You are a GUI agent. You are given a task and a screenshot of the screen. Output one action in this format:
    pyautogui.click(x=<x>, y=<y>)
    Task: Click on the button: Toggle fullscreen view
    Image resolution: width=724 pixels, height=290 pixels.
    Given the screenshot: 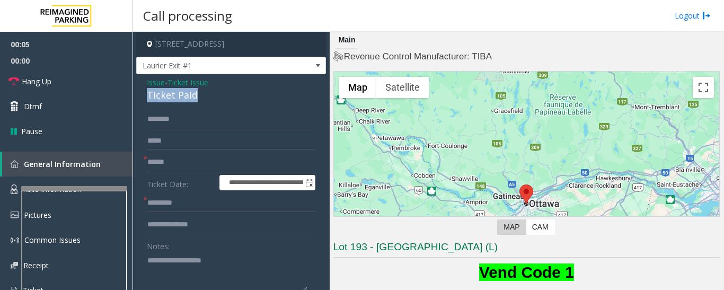 What is the action you would take?
    pyautogui.click(x=704, y=87)
    